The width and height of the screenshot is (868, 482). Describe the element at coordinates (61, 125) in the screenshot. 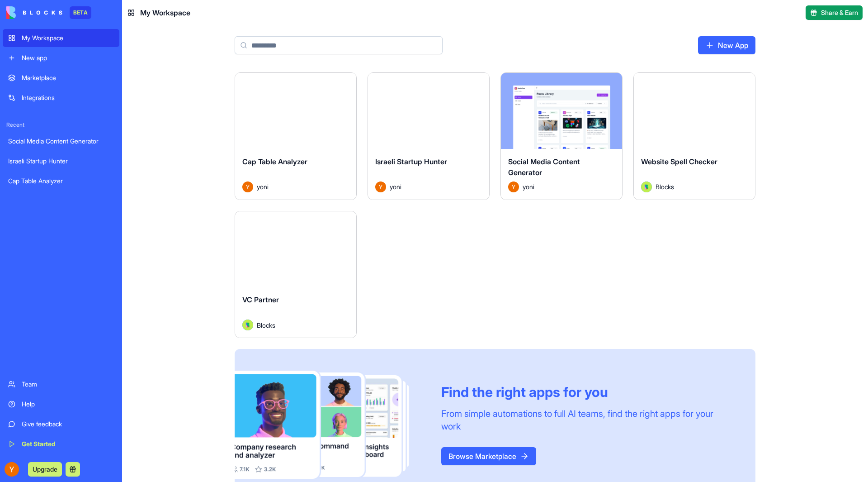

I see `span: Recent` at that location.